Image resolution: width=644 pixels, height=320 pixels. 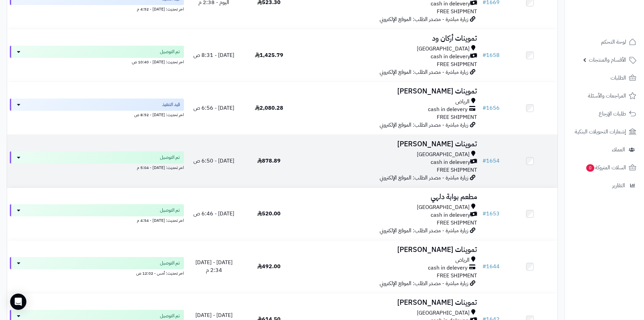 What do you see at coordinates (617, 26) in the screenshot?
I see `img: logo-2.png` at bounding box center [617, 26].